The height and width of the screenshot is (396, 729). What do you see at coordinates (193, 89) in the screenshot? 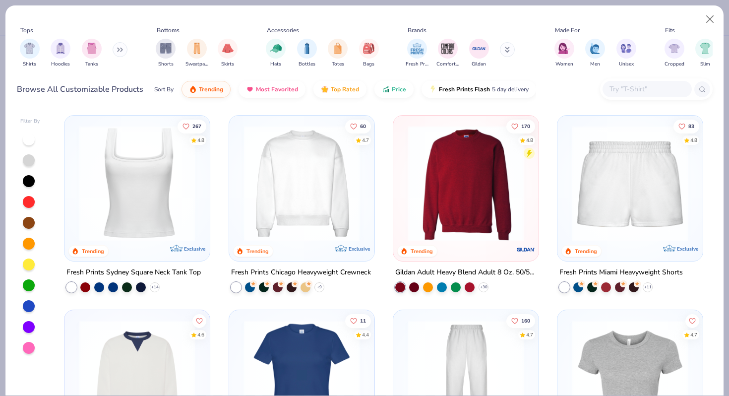
I see `img: trending.gif` at bounding box center [193, 89].